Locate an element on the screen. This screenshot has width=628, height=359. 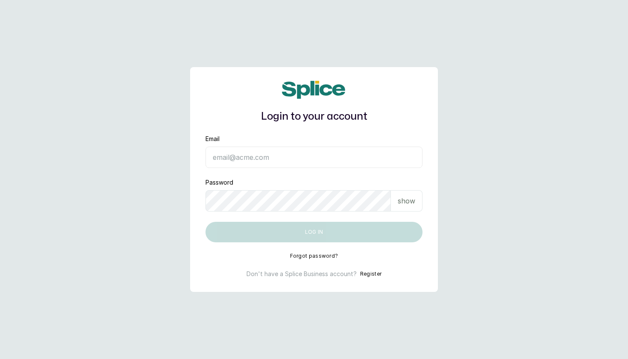
button: Register is located at coordinates (371, 274).